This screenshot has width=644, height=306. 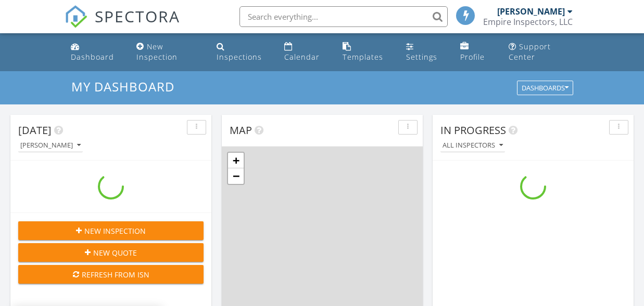 I want to click on a: Support Center, so click(x=540, y=52).